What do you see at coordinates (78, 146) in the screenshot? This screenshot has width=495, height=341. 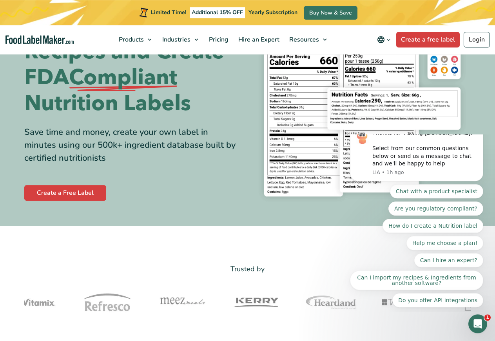 I see `button: Quick reply: Can I import my recipes & Ingredients from another software?` at bounding box center [78, 146].